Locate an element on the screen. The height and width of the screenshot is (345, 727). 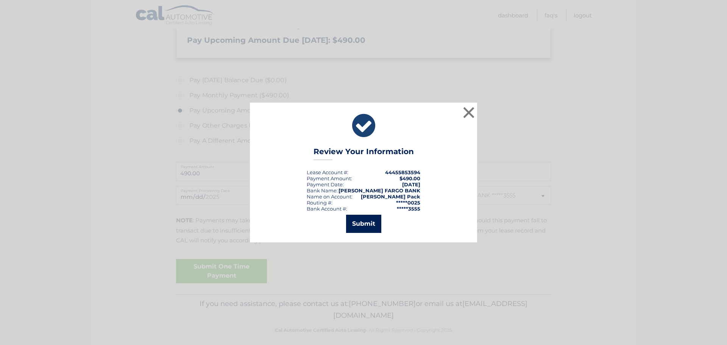
div: Name on Account: is located at coordinates (329, 196).